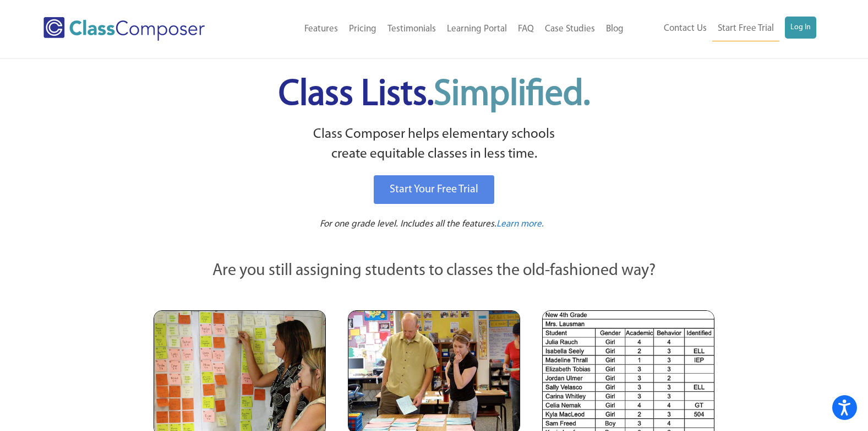 The image size is (868, 431). I want to click on a: Log In, so click(800, 27).